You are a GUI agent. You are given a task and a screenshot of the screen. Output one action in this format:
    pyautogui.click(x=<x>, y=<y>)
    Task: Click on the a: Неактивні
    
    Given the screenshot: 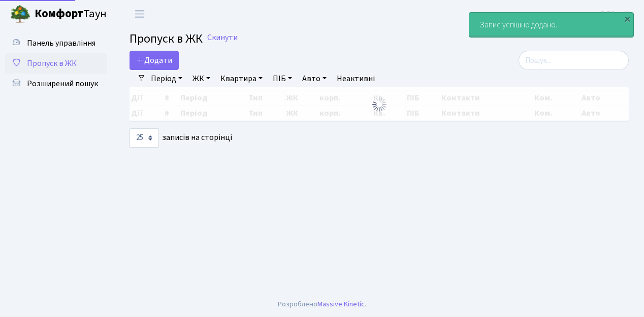 What is the action you would take?
    pyautogui.click(x=355, y=79)
    